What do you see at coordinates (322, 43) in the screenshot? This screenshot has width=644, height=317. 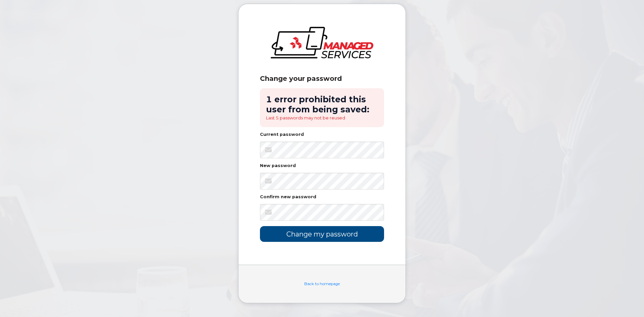 I see `img: logo-large.png` at bounding box center [322, 43].